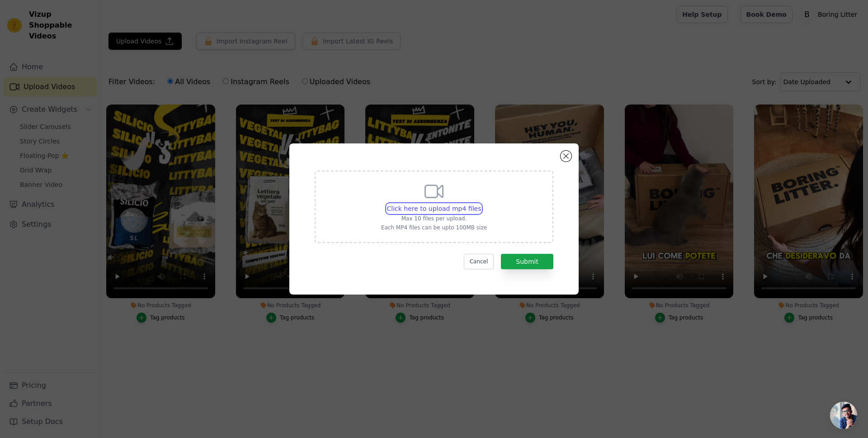  Describe the element at coordinates (527, 261) in the screenshot. I see `button: Submit` at that location.